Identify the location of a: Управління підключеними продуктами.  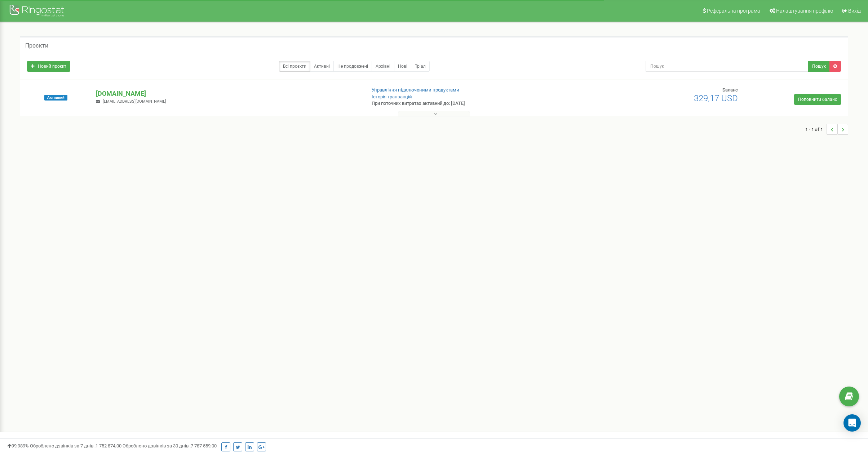
(415, 89).